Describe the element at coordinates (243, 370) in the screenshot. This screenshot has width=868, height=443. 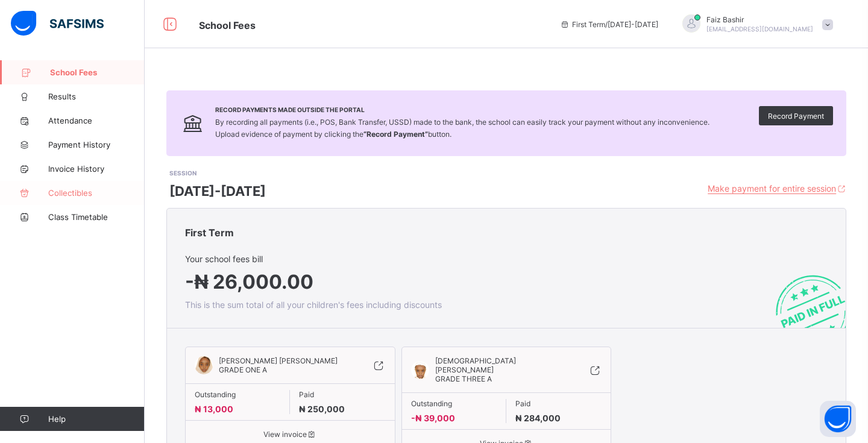
I see `span: GRADE ONE A` at that location.